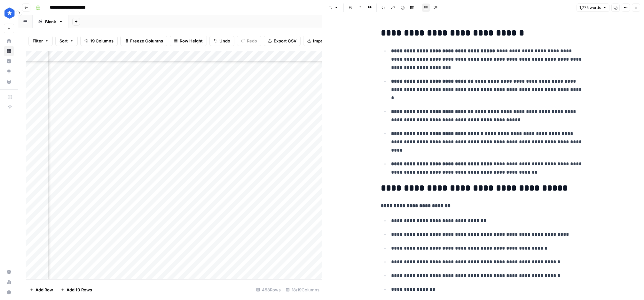  I want to click on span: Redo, so click(252, 41).